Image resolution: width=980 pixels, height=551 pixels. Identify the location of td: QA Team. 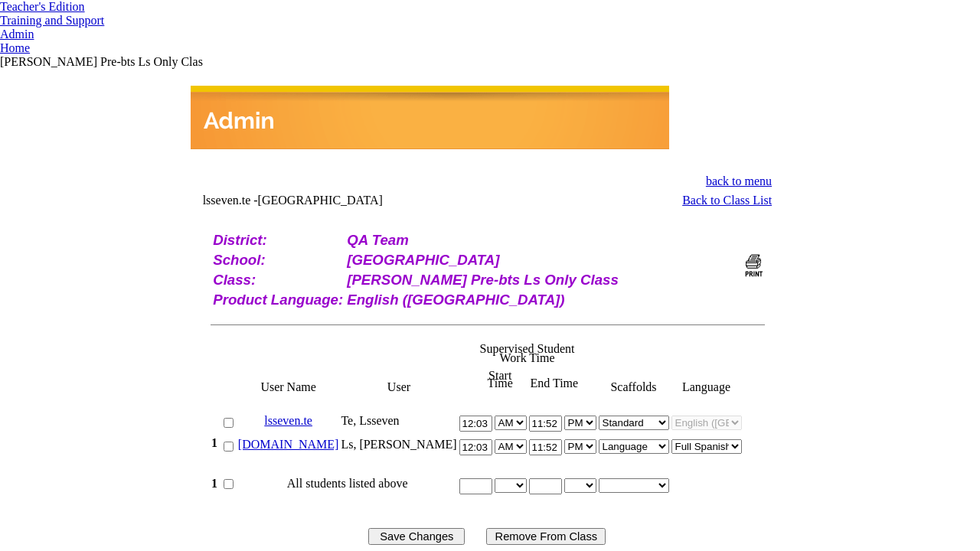
(543, 240).